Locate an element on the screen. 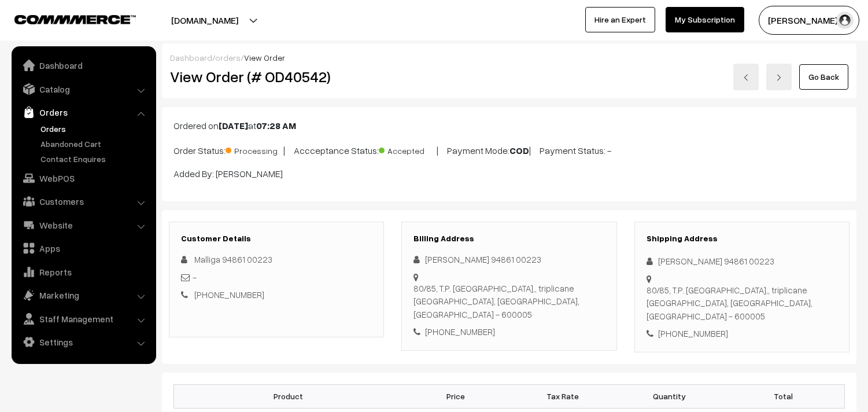 Image resolution: width=868 pixels, height=412 pixels. a: COMMMERCE is located at coordinates (65, 19).